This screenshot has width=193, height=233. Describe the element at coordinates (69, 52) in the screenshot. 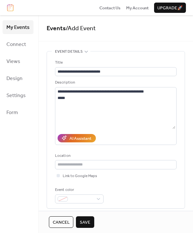

I see `span: Event details` at that location.